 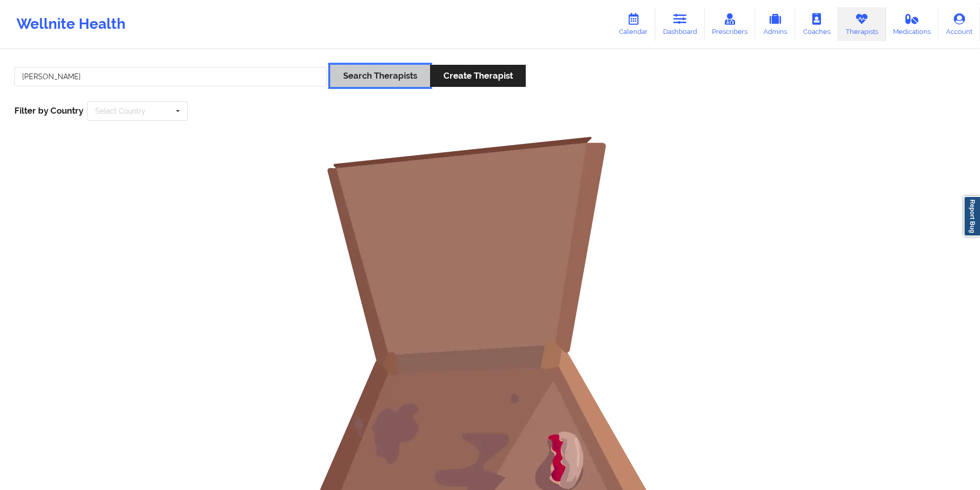 I want to click on a: Calendar, so click(x=634, y=24).